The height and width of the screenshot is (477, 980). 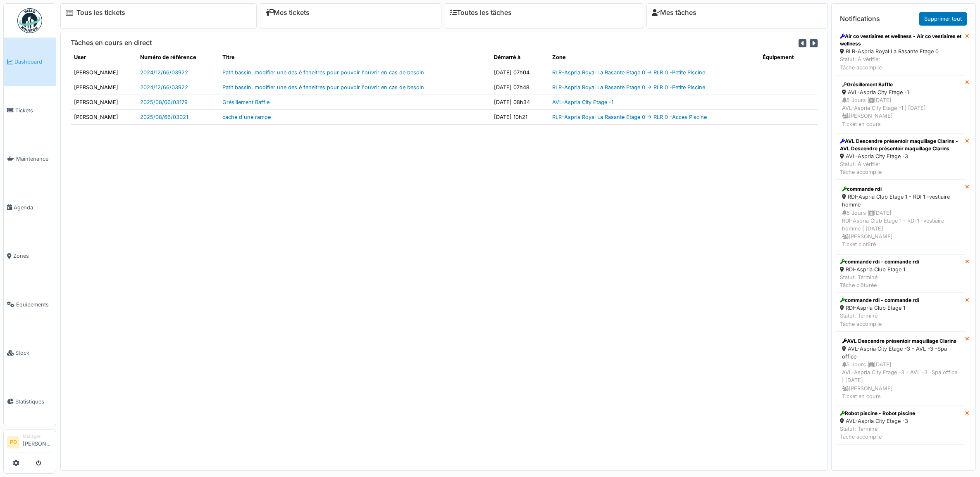 What do you see at coordinates (654, 58) in the screenshot?
I see `th: Zone` at bounding box center [654, 58].